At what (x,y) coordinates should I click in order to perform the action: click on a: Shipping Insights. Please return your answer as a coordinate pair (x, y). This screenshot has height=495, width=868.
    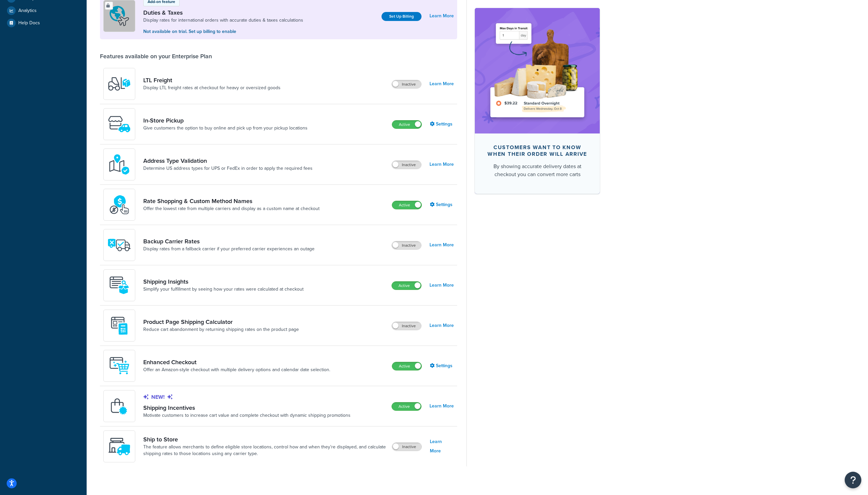
    Looking at the image, I should click on (223, 281).